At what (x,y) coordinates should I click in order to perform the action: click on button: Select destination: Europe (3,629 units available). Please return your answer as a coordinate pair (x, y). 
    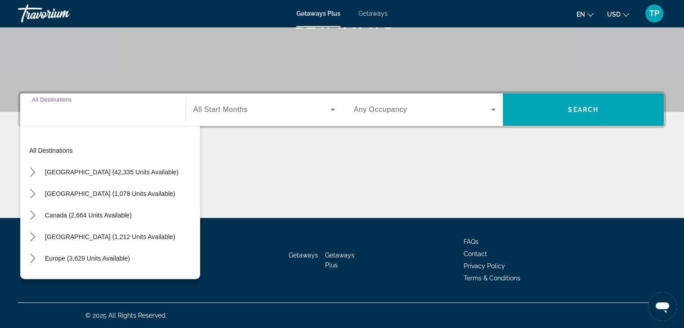
    Looking at the image, I should click on (87, 259).